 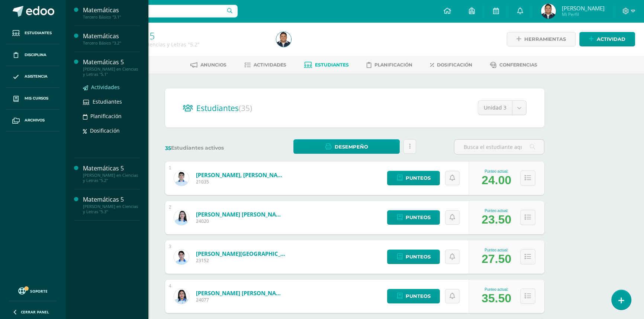 I want to click on div: 27.50, so click(x=496, y=259).